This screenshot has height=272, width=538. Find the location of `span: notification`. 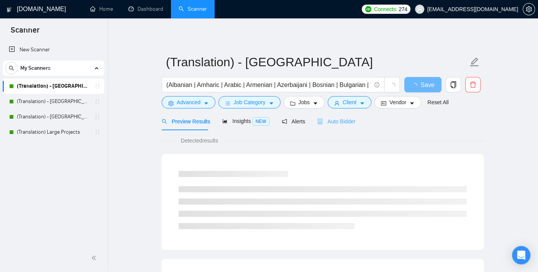

span: notification is located at coordinates (284, 121).